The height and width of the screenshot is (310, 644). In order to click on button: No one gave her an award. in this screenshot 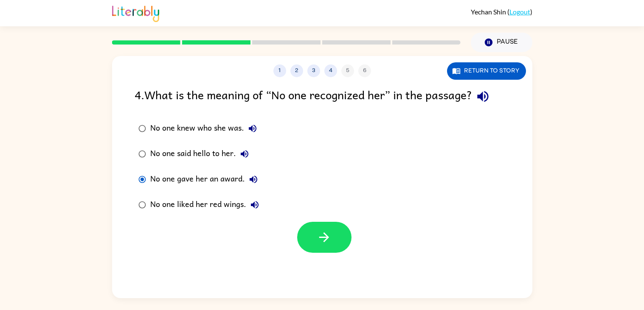, I will do `click(253, 179)`.